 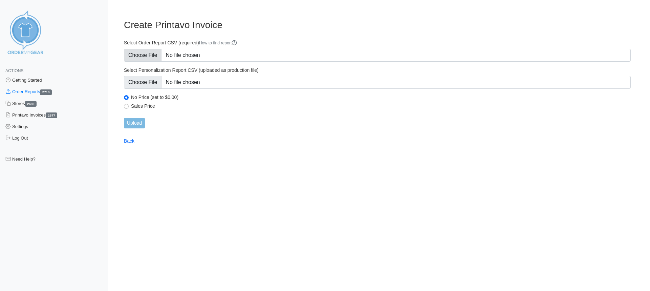 What do you see at coordinates (31, 104) in the screenshot?
I see `span: 2680` at bounding box center [31, 104].